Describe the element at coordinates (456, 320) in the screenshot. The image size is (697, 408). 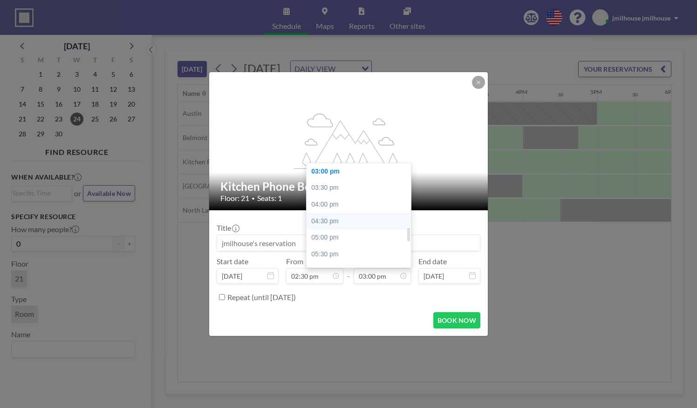
I see `button: BOOK NOW` at that location.